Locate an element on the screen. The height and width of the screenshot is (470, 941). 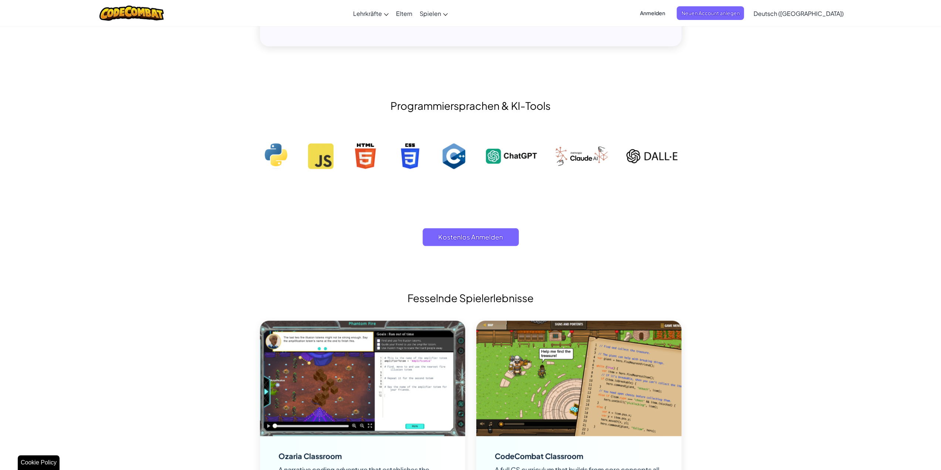
a: CodeCombat logo is located at coordinates (132, 13).